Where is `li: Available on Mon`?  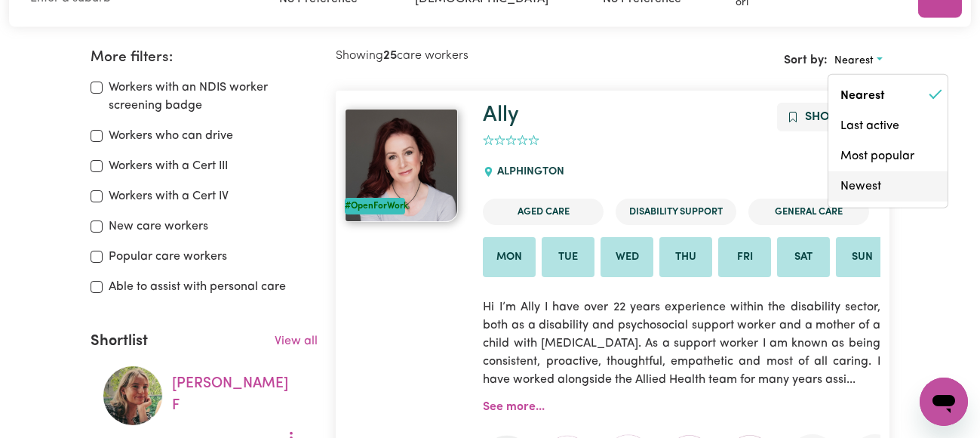 li: Available on Mon is located at coordinates (509, 258).